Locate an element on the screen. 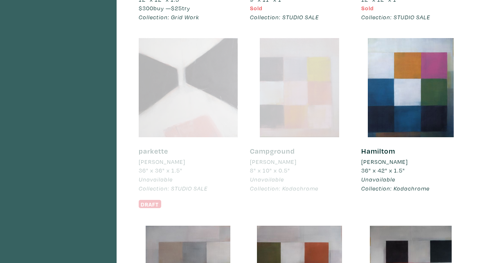 The height and width of the screenshot is (263, 502). em: Collection: Grid Work is located at coordinates (169, 17).